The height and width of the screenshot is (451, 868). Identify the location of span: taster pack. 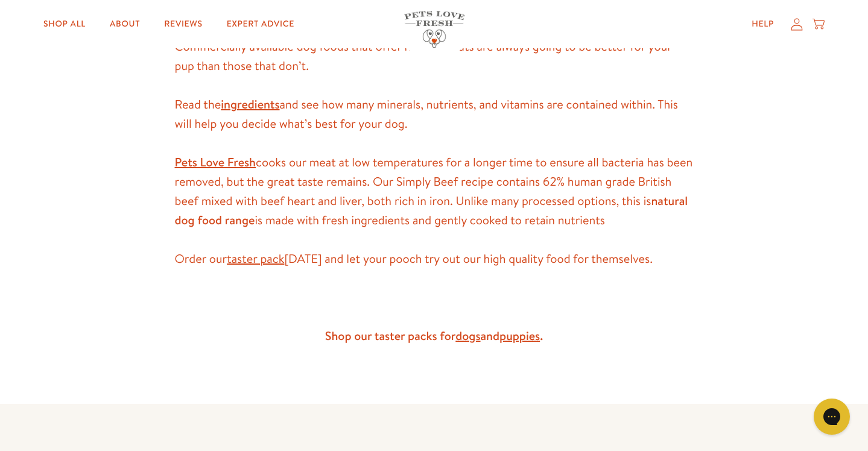
(255, 259).